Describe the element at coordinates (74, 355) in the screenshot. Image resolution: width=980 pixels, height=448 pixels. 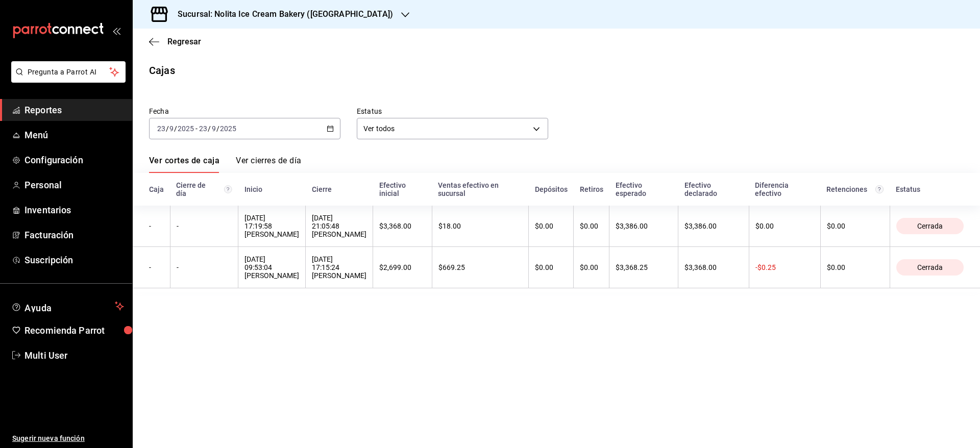
I see `span: Multi User` at that location.